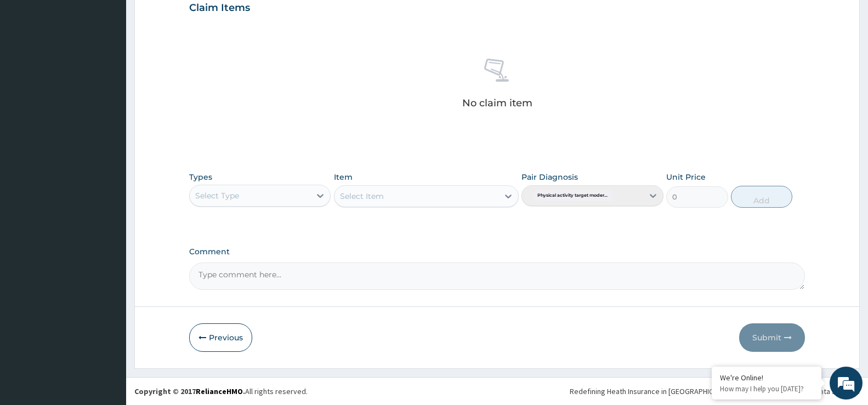 The height and width of the screenshot is (405, 868). What do you see at coordinates (767, 389) in the screenshot?
I see `p: How may I help you today?` at bounding box center [767, 389].